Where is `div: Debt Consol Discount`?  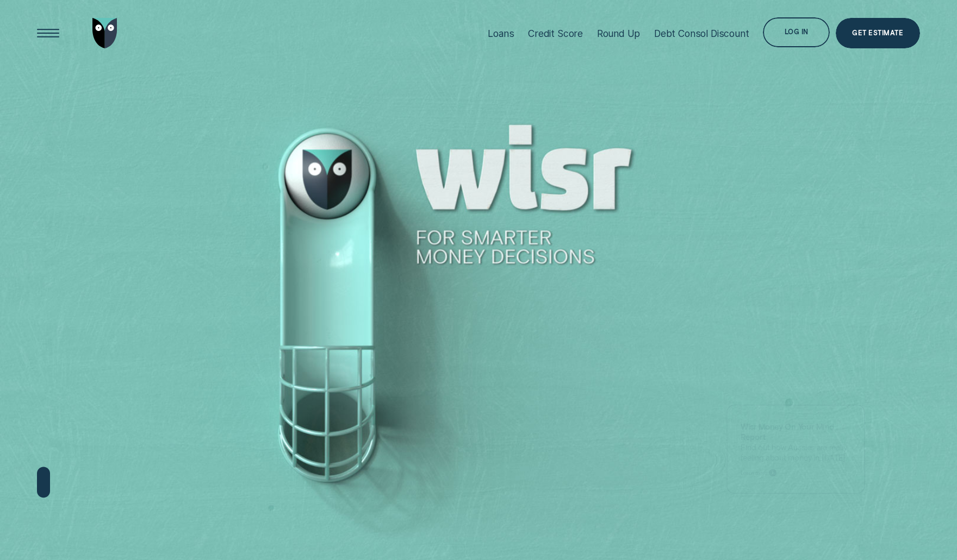
div: Debt Consol Discount is located at coordinates (702, 33).